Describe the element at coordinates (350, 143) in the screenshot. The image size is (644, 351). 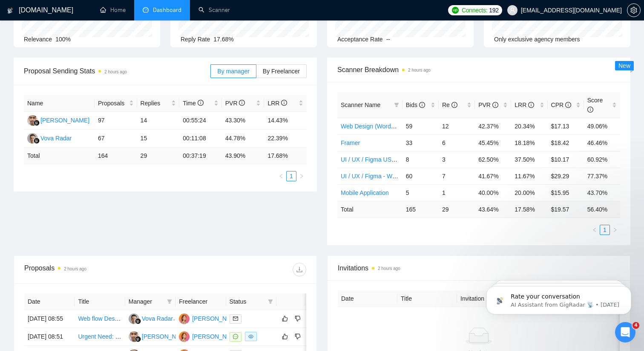
I see `a: Framer` at that location.